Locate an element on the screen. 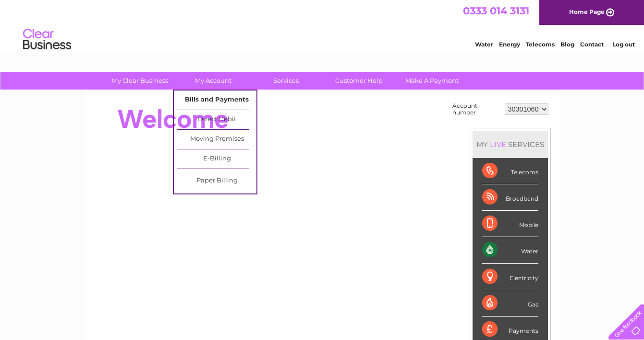 Image resolution: width=644 pixels, height=340 pixels. div: Broadband is located at coordinates (510, 197).